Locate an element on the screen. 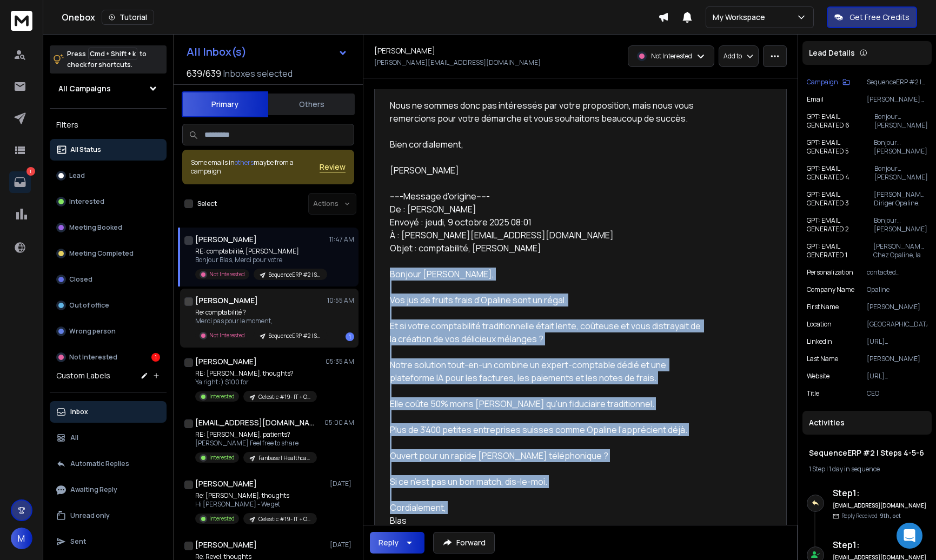 The width and height of the screenshot is (936, 560). p: Lead is located at coordinates (77, 175).